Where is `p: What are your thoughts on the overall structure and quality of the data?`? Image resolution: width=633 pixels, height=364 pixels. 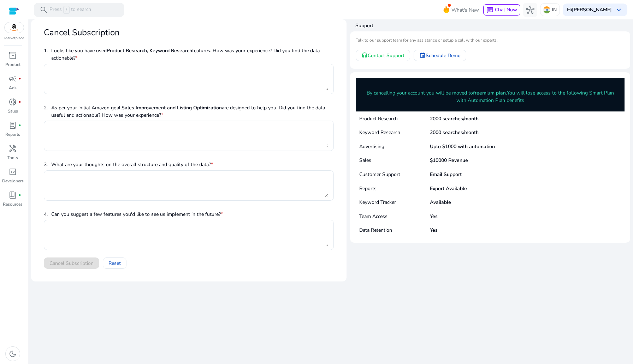 p: What are your thoughts on the overall structure and quality of the data? is located at coordinates (132, 165).